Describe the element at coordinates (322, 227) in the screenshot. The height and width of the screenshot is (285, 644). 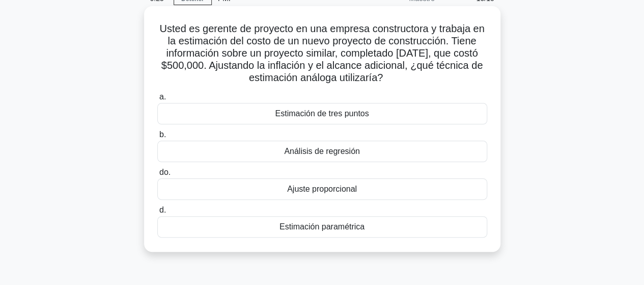
I see `font: Estimación paramétrica` at that location.